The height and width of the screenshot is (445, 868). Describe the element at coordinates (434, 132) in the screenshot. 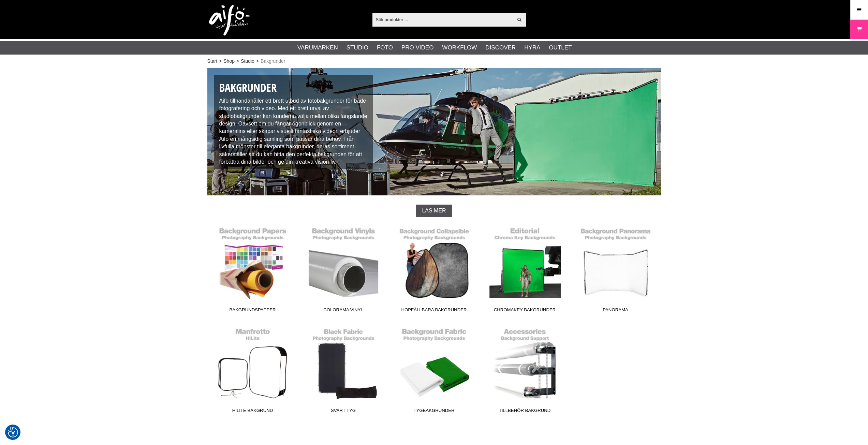

I see `img: Studiobakgrunder - Fotobakgrunder` at that location.